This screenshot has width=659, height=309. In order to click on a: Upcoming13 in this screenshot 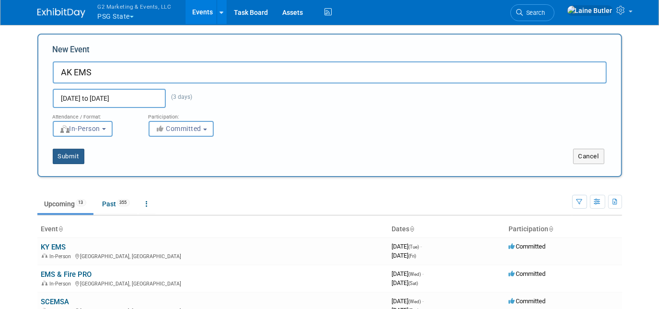, I will do `click(65, 204)`.